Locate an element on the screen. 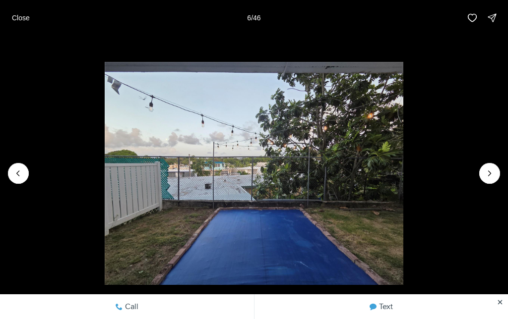  p: 6 / 46 is located at coordinates (253, 18).